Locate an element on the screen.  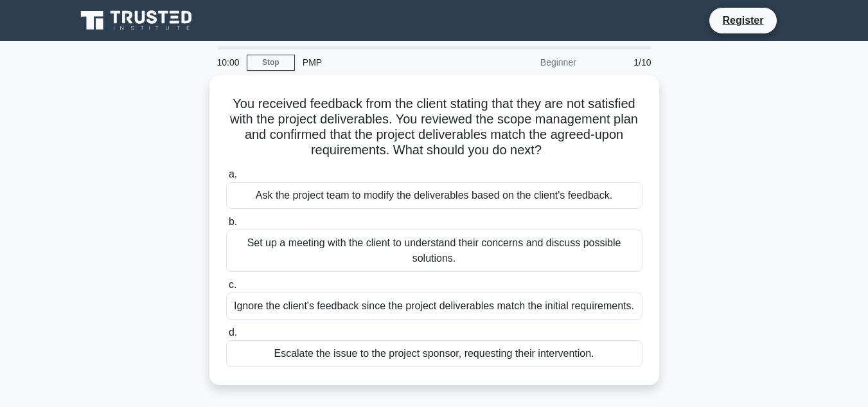
span: c. is located at coordinates (233, 284).